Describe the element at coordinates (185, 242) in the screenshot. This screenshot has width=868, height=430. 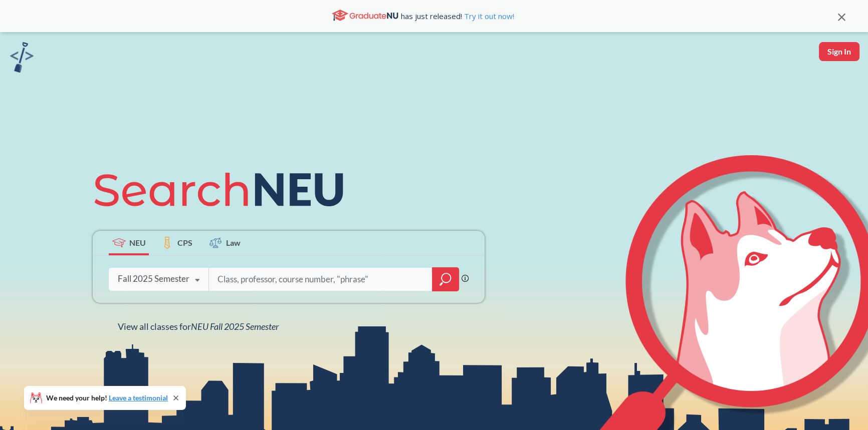
I see `span: CPS` at that location.